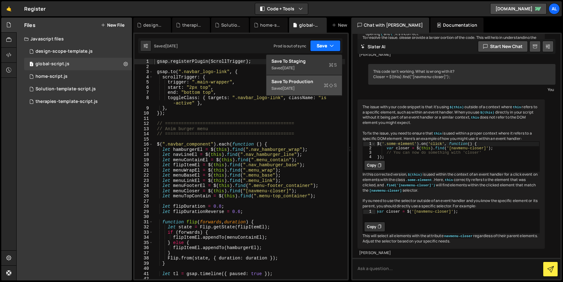 The height and width of the screenshot is (282, 563). Describe the element at coordinates (143, 88) in the screenshot. I see `div: 6` at that location.